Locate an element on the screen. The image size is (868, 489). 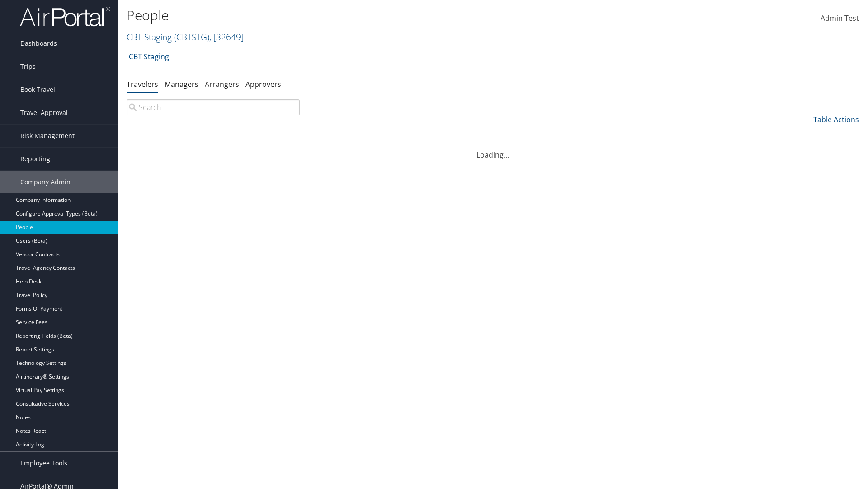
span: Travel Approval is located at coordinates (44, 113).